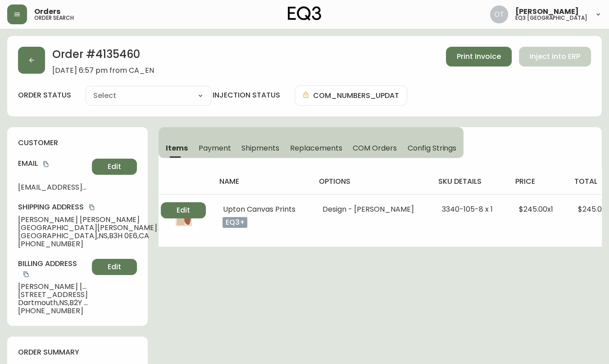  I want to click on span: Print Invoice, so click(479, 56).